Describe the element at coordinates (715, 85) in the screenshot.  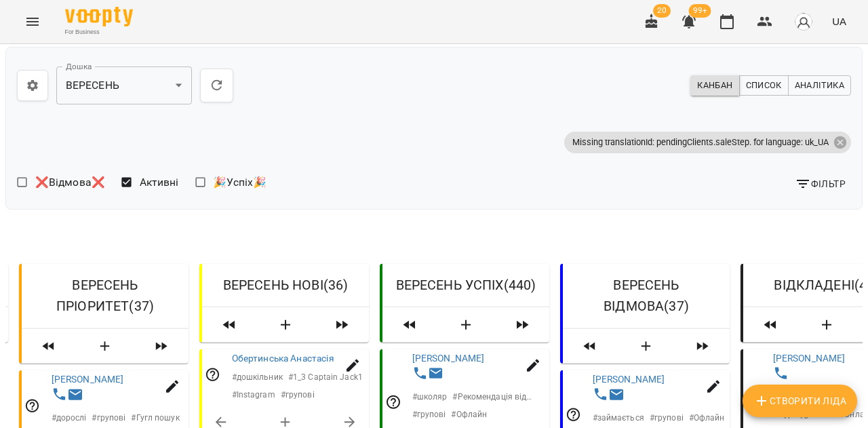
I see `button: Канбан` at that location.